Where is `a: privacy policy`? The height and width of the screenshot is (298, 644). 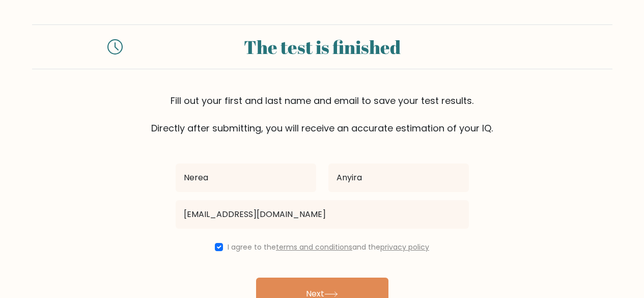
a: privacy policy is located at coordinates (405, 247).